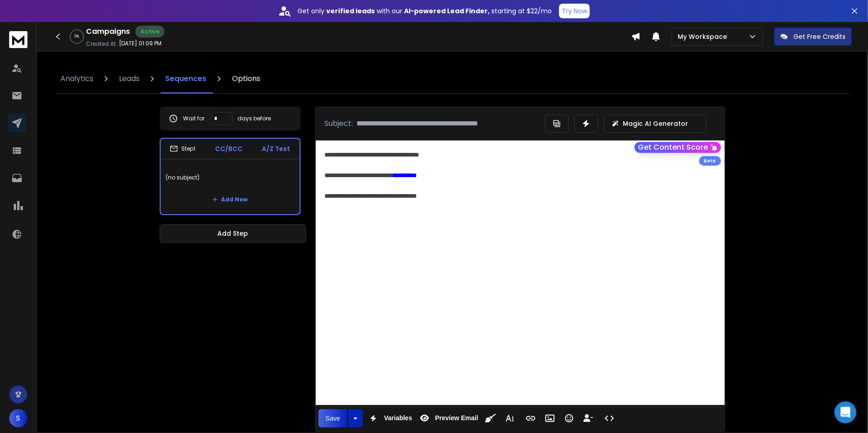  Describe the element at coordinates (711, 161) in the screenshot. I see `div: Beta` at that location.